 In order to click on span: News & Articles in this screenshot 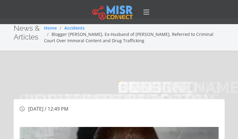, I will do `click(27, 33)`.